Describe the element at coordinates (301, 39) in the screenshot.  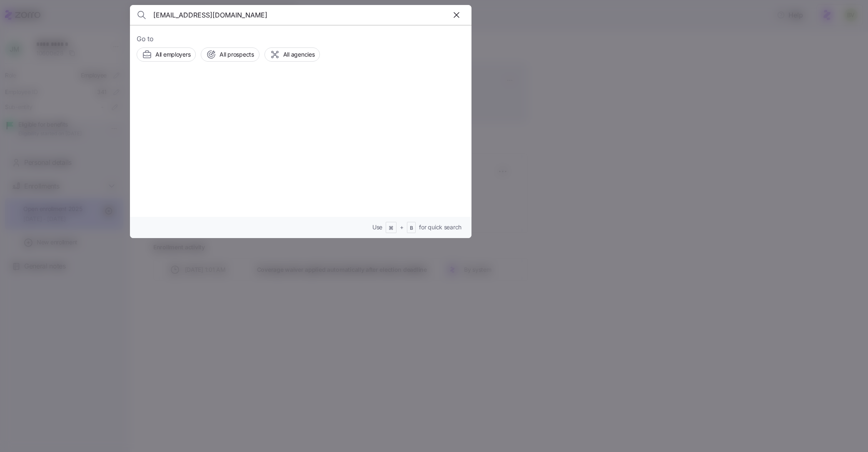
I see `span: Go to` at that location.